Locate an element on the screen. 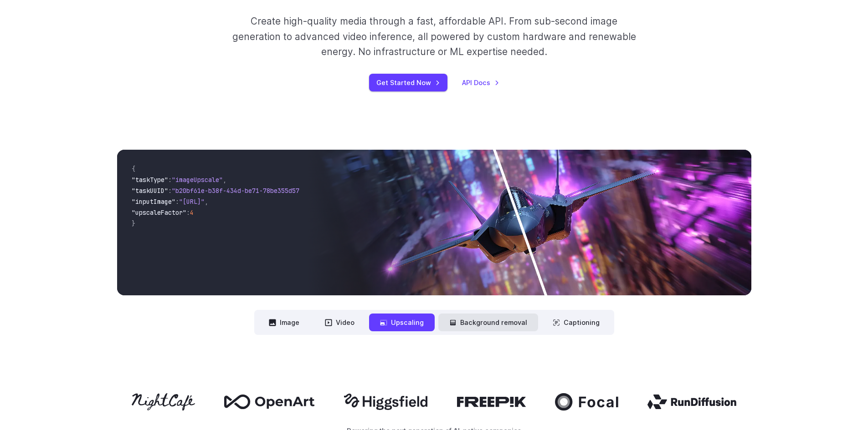 This screenshot has height=430, width=868. button: Upscaling is located at coordinates (402, 323).